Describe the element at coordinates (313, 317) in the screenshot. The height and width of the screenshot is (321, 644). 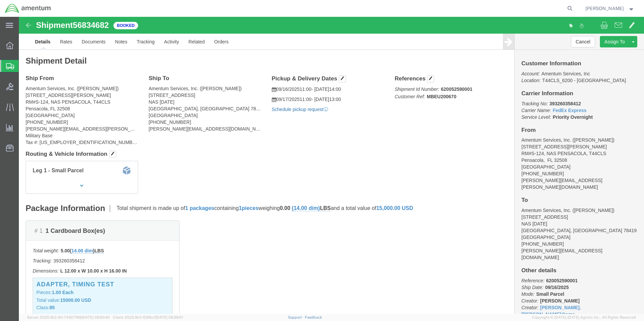
I see `a: Feedback` at that location.